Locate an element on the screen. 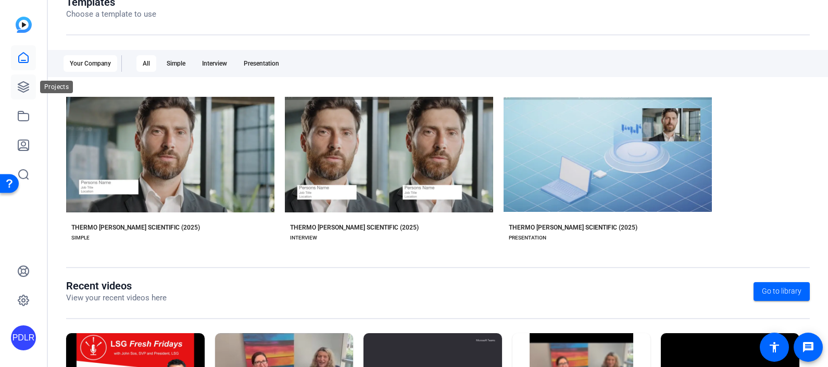 The height and width of the screenshot is (367, 828). span: Go to library is located at coordinates (781, 291).